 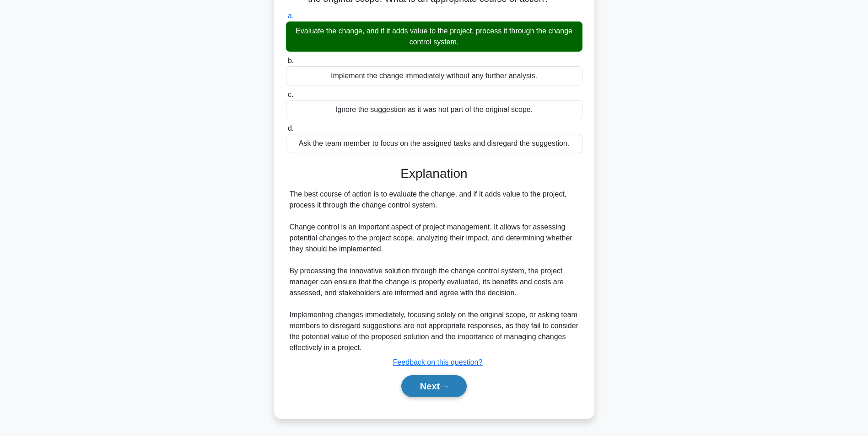 I want to click on button: Next, so click(x=434, y=386).